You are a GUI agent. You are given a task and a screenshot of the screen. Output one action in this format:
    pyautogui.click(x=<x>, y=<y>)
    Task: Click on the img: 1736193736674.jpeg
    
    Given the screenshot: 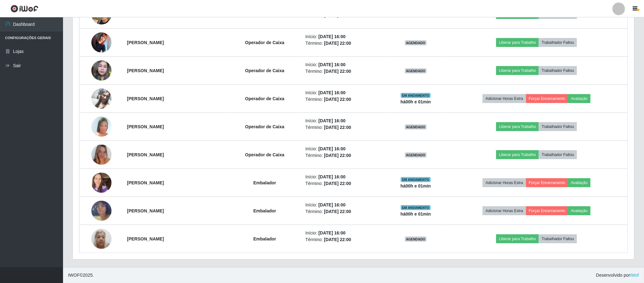 What is the action you would take?
    pyautogui.click(x=102, y=210)
    